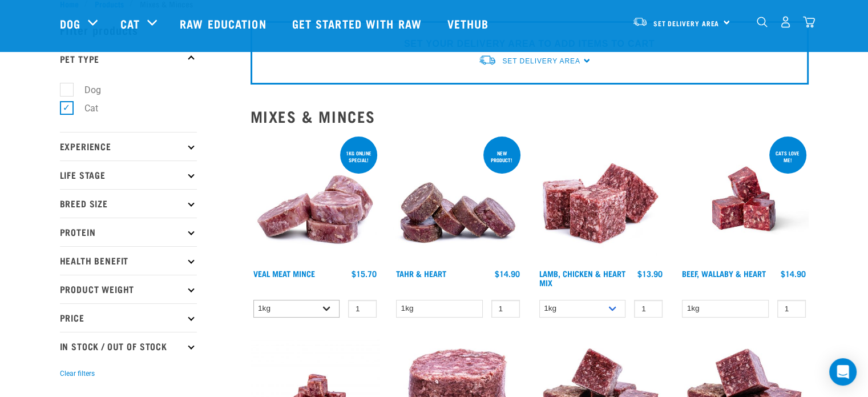 The width and height of the screenshot is (868, 397). Describe the element at coordinates (843, 372) in the screenshot. I see `div: Open Intercom Messenger` at that location.